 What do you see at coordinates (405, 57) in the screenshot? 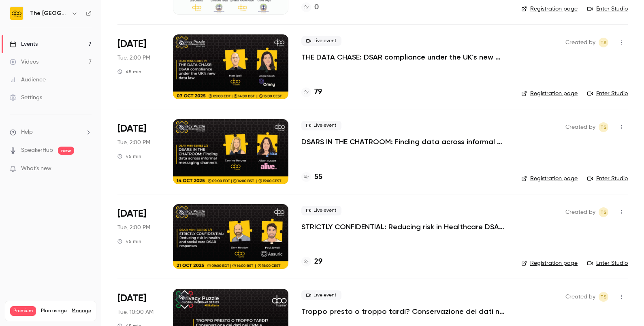
I see `a: THE DATA CHASE: DSAR compliance under the UK’s new data law` at bounding box center [405, 57].